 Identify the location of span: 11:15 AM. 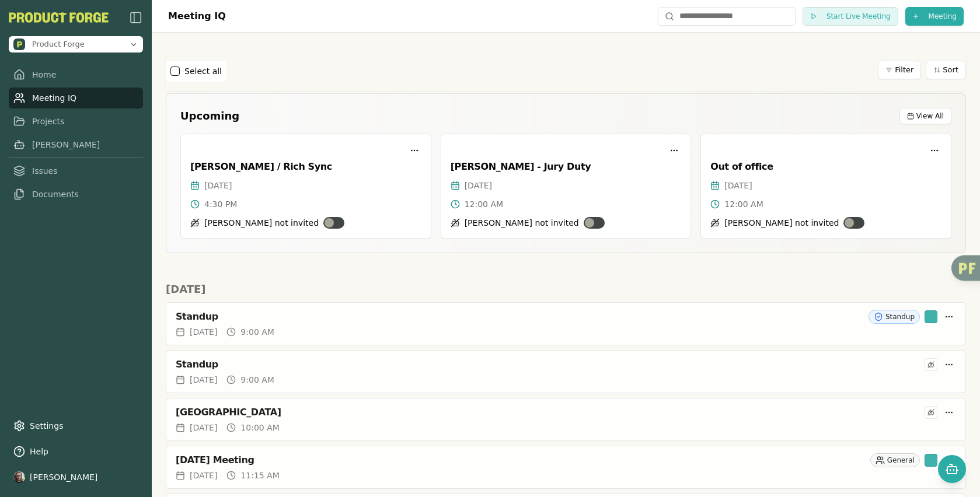
(260, 476).